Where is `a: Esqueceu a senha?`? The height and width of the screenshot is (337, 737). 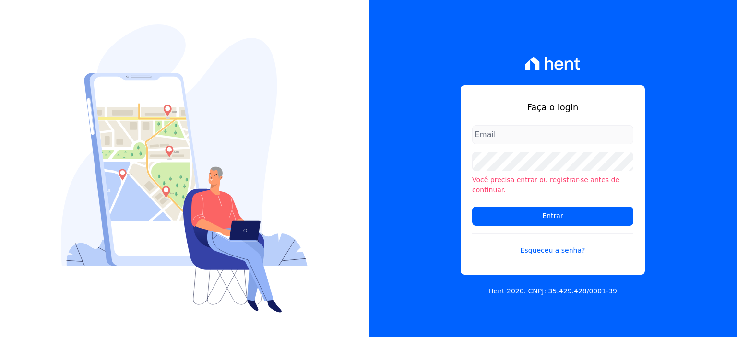 a: Esqueceu a senha? is located at coordinates (553, 245).